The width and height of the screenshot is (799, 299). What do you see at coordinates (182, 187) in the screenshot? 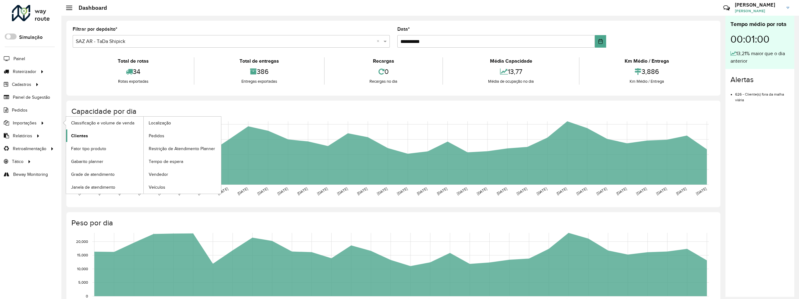
I see `a: Veículos` at bounding box center [182, 187].